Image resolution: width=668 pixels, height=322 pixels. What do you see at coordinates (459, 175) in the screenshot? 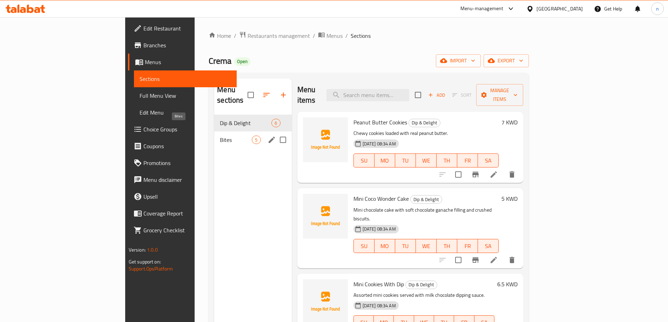
I see `span: Select to update` at bounding box center [459, 175].